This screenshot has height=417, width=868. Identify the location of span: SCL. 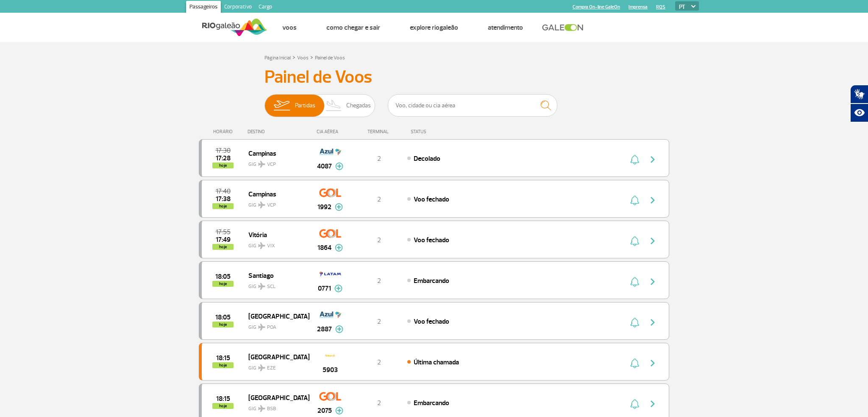
(271, 287).